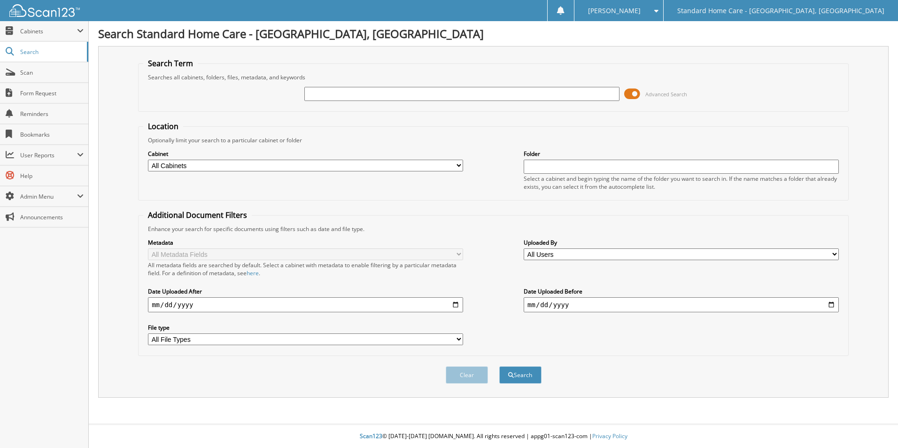  What do you see at coordinates (666, 94) in the screenshot?
I see `span: Advanced Search` at bounding box center [666, 94].